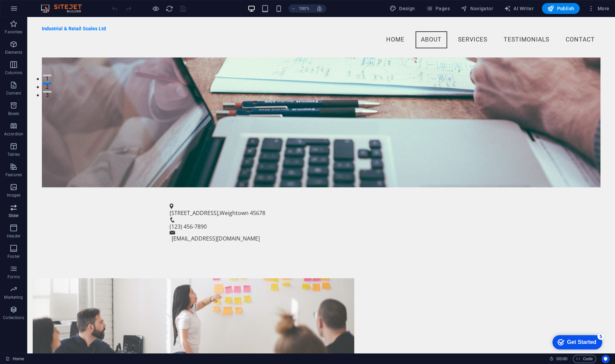 This screenshot has height=364, width=615. Describe the element at coordinates (320, 8) in the screenshot. I see `i: On resize automatically adjust zoom level to fit chosen device.` at that location.